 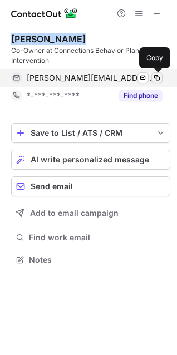 What do you see at coordinates (90, 160) in the screenshot?
I see `span: AI write personalized message` at bounding box center [90, 160].